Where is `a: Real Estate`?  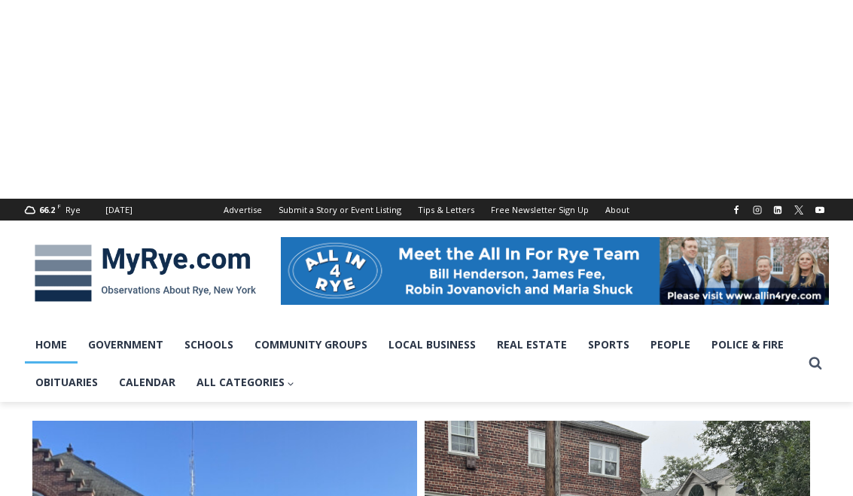 a: Real Estate is located at coordinates (532, 345).